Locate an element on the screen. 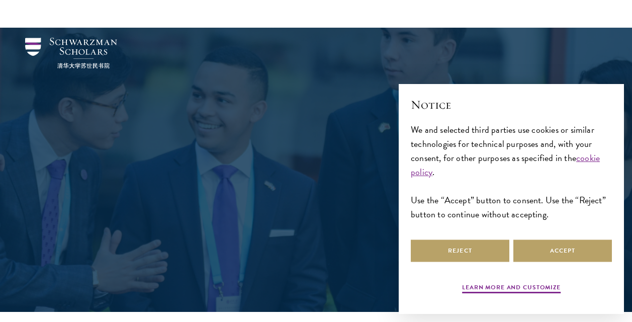  a: cookie policy is located at coordinates (505, 164).